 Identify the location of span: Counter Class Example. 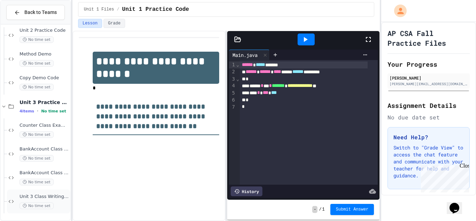
(44, 125).